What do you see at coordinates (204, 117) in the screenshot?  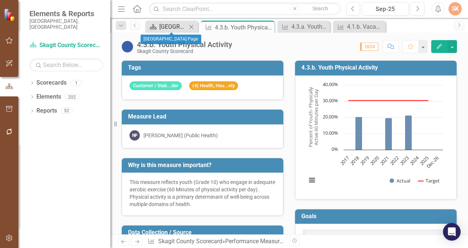 I see `h3: Measure Lead` at bounding box center [204, 117].